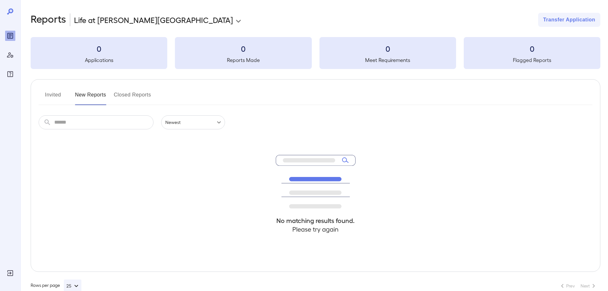 The height and width of the screenshot is (291, 608). I want to click on div: Manage Users, so click(10, 55).